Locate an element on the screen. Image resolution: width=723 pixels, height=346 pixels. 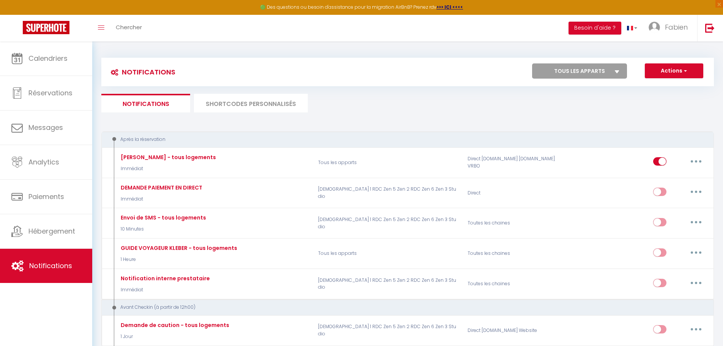
a: ... Fabien is located at coordinates (670, 28).